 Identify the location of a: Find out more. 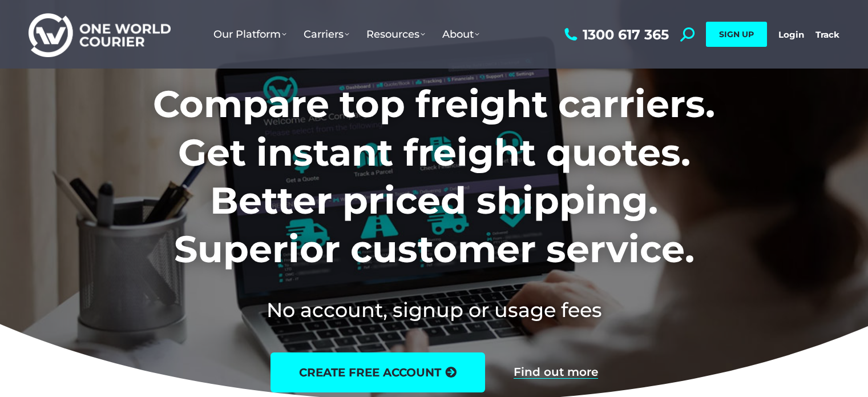
(556, 373).